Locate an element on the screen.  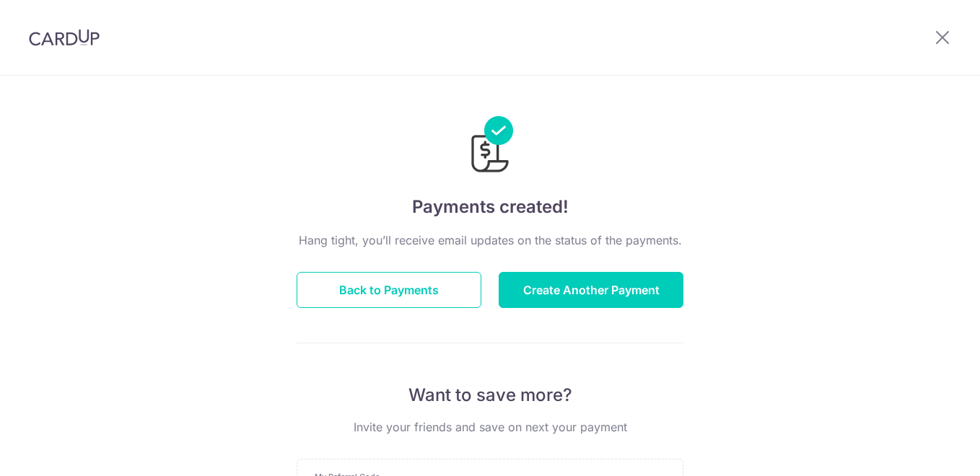
p: Hang tight, you’ll receive email updates on the status of the payments. is located at coordinates (490, 240).